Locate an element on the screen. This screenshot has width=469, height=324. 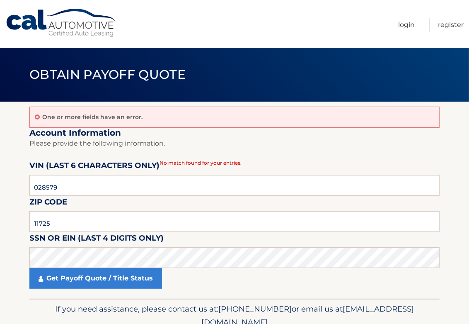
p: Please provide the following information. is located at coordinates (235, 143).